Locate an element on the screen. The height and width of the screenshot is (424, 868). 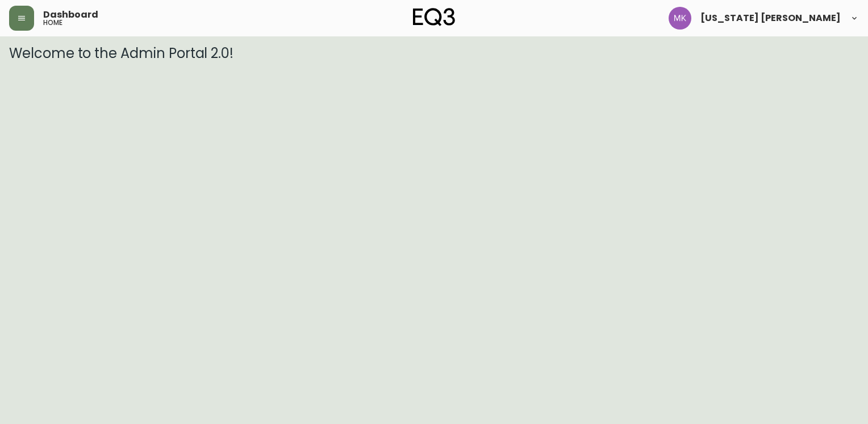
h3: Welcome to the Admin Portal 2.0! is located at coordinates (434, 53).